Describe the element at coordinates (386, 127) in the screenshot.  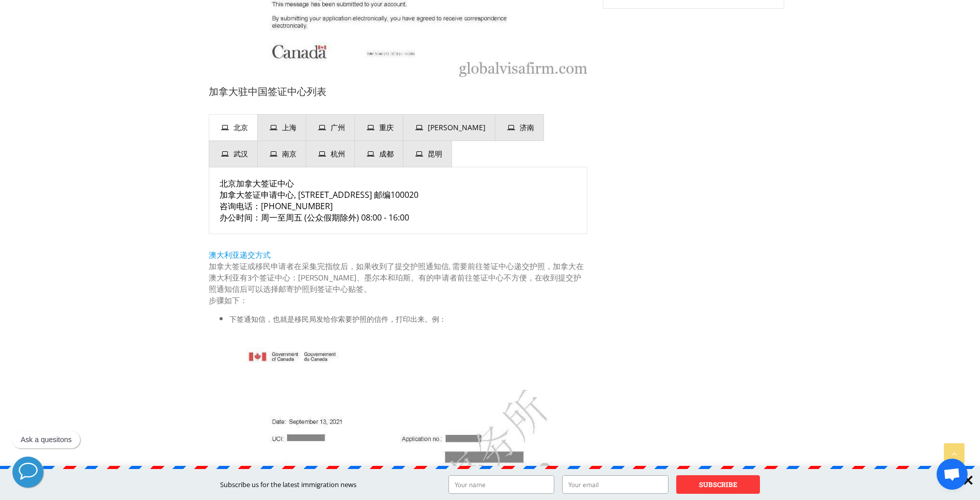
I see `span: 重庆` at that location.